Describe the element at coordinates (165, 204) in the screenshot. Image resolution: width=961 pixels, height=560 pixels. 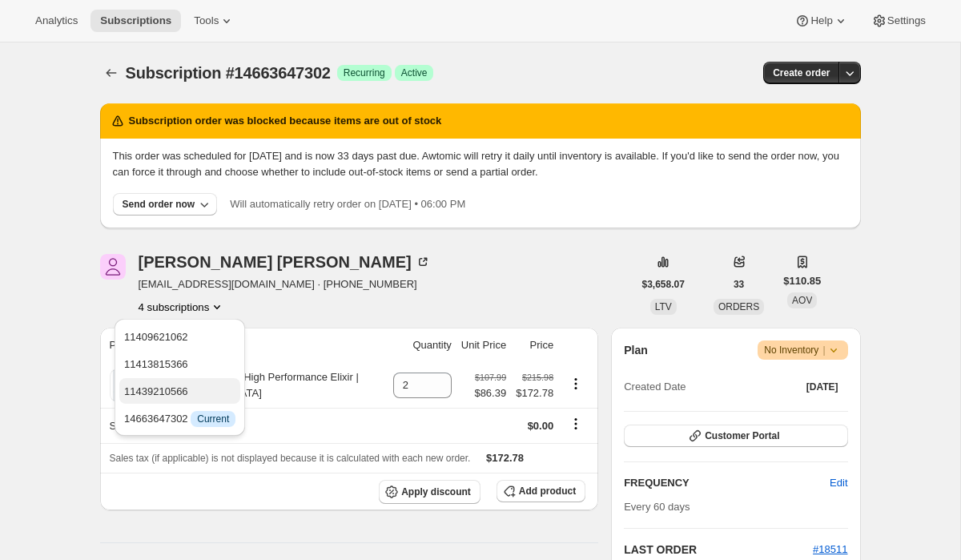
I see `button: Send order now` at that location.